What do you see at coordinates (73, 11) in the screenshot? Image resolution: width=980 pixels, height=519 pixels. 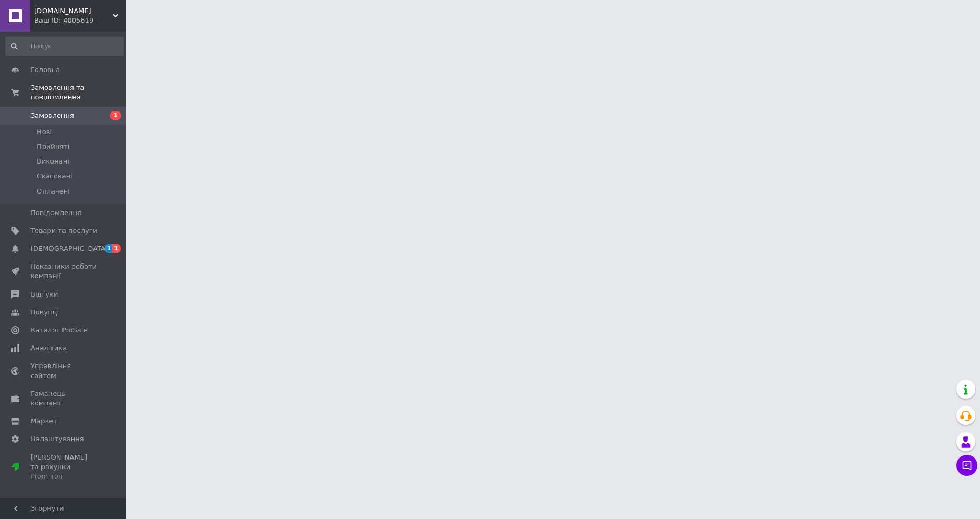 I see `span: avt0.bid` at bounding box center [73, 11].